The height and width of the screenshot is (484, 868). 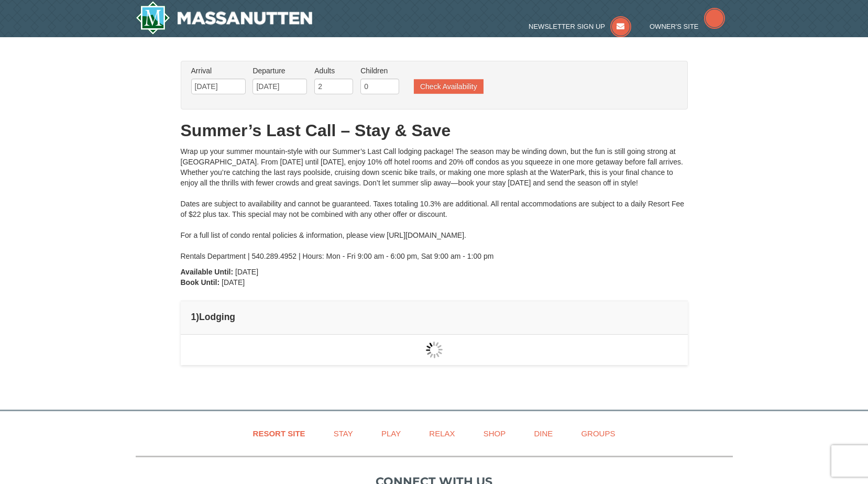 I want to click on span: Newsletter Sign Up, so click(x=567, y=26).